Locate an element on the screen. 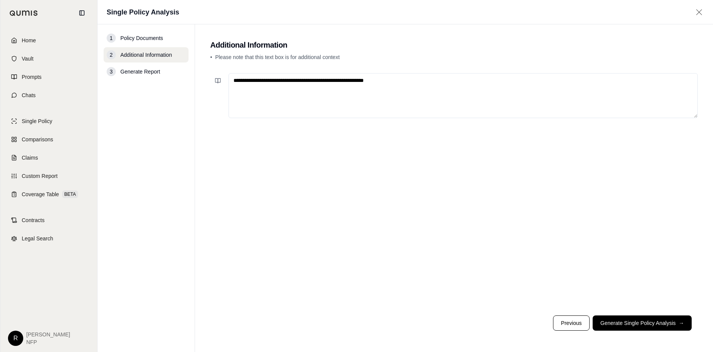 The width and height of the screenshot is (713, 352). span: Contracts is located at coordinates (33, 220).